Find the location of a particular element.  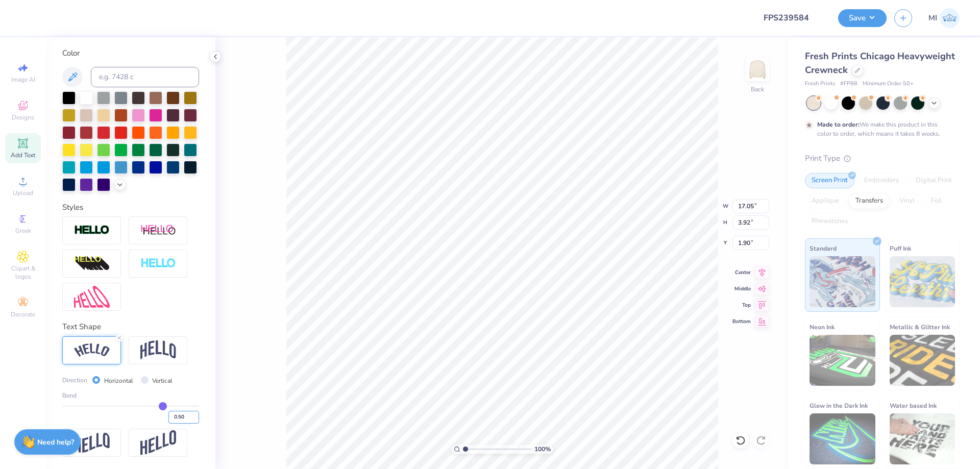

span: 100 % is located at coordinates (542, 449).